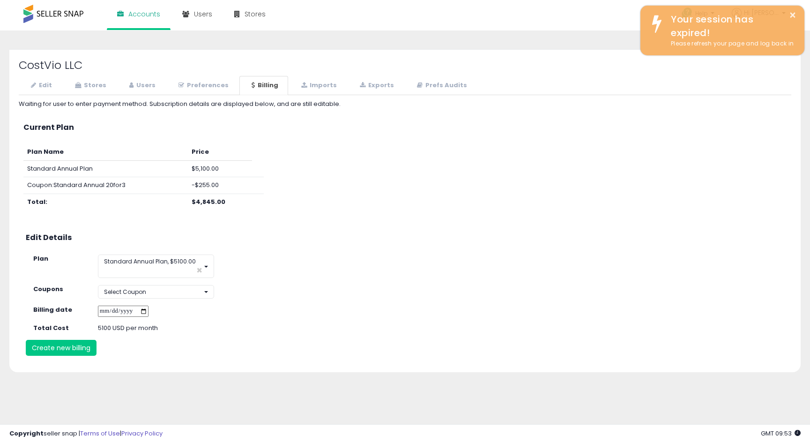 The height and width of the screenshot is (443, 810). Describe the element at coordinates (90, 85) in the screenshot. I see `a: Stores` at that location.